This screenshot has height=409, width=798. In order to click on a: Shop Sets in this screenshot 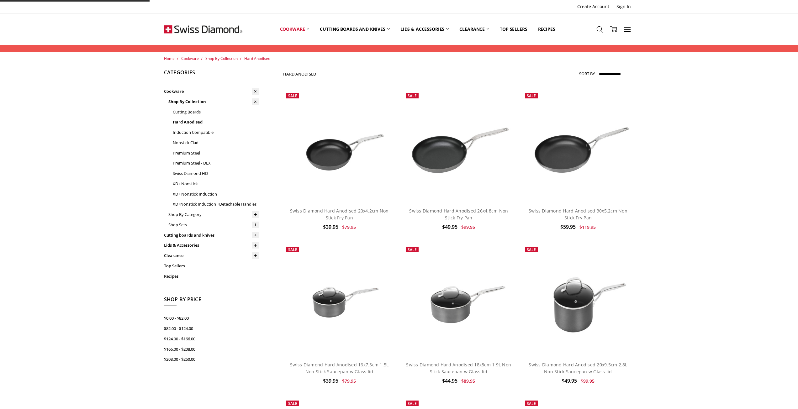, I will do `click(214, 225)`.